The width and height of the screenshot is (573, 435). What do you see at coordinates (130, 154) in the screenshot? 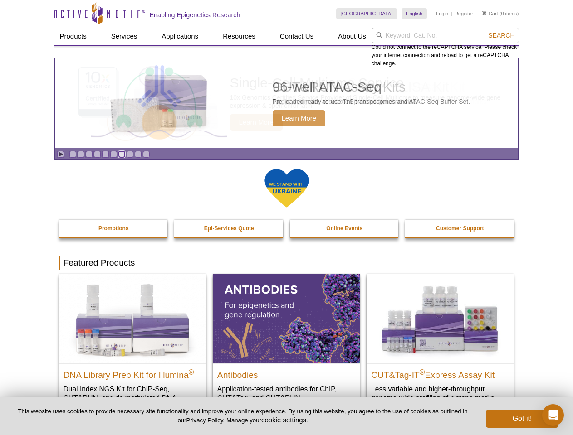
I see `a: Go to slide 8` at bounding box center [130, 154].